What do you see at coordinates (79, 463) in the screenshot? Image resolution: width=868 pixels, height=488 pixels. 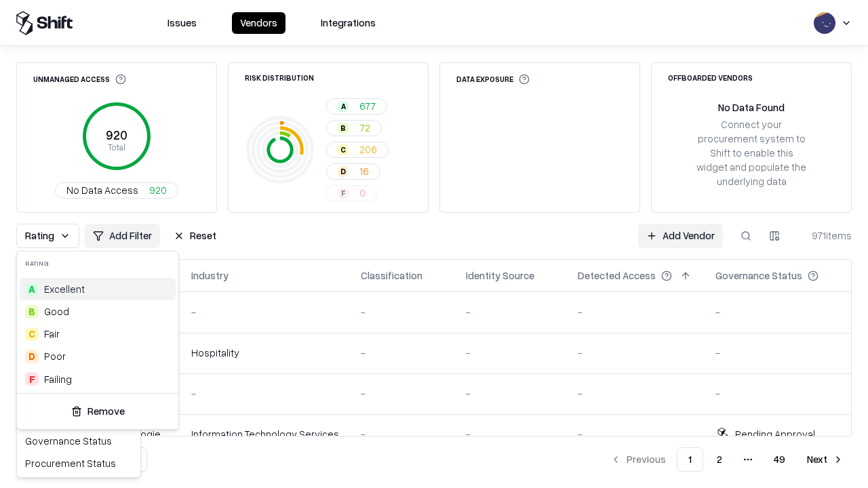 I see `div: Procurement Status` at bounding box center [79, 463].